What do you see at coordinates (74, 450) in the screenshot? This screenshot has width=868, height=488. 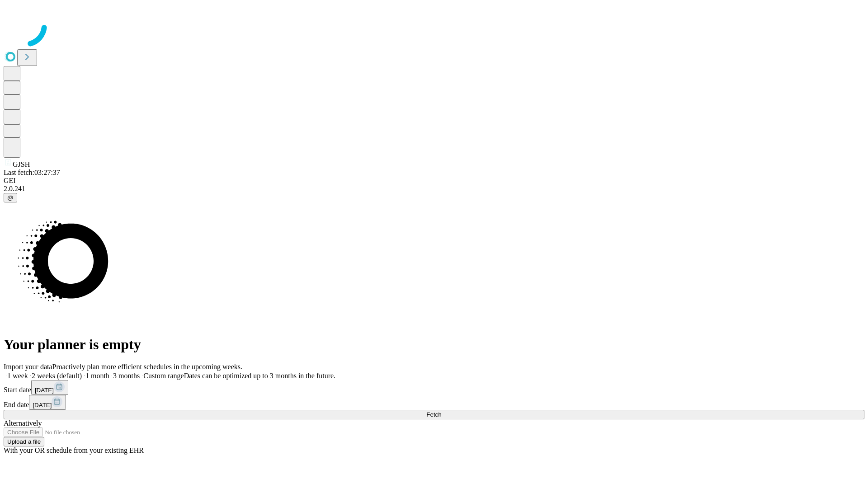 I see `span: With your OR schedule from your existing EHR` at bounding box center [74, 450].